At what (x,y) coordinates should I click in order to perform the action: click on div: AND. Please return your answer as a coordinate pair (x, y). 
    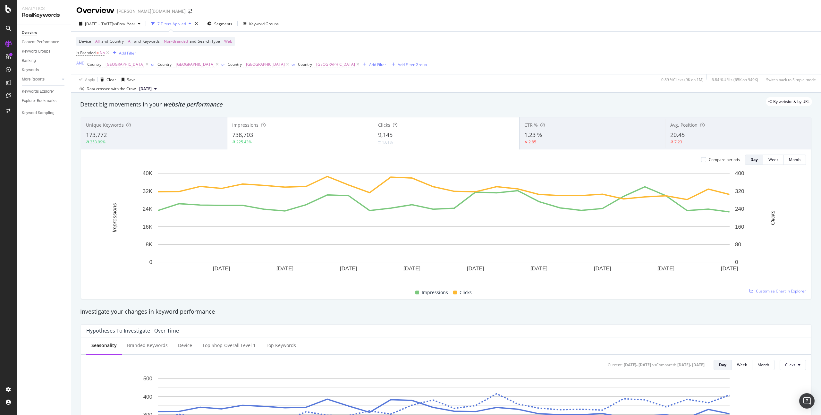
    Looking at the image, I should click on (80, 63).